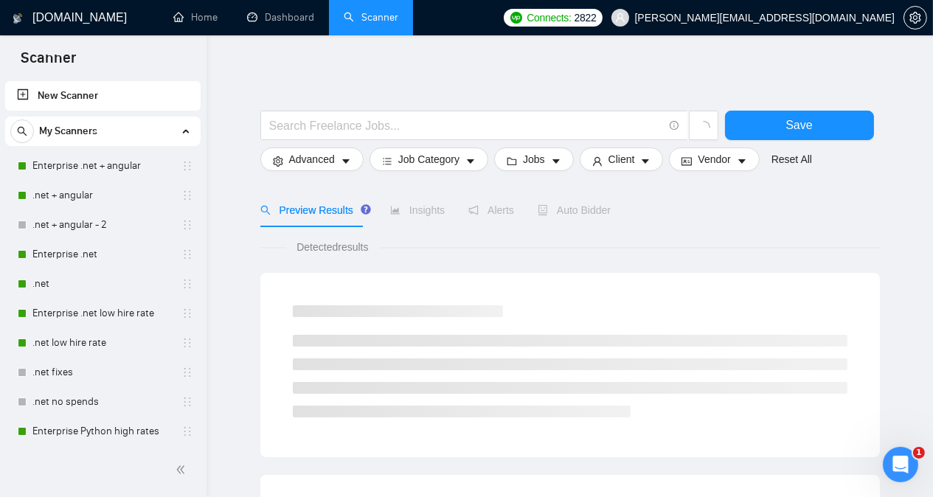 The width and height of the screenshot is (933, 497). I want to click on span: Insights, so click(418, 210).